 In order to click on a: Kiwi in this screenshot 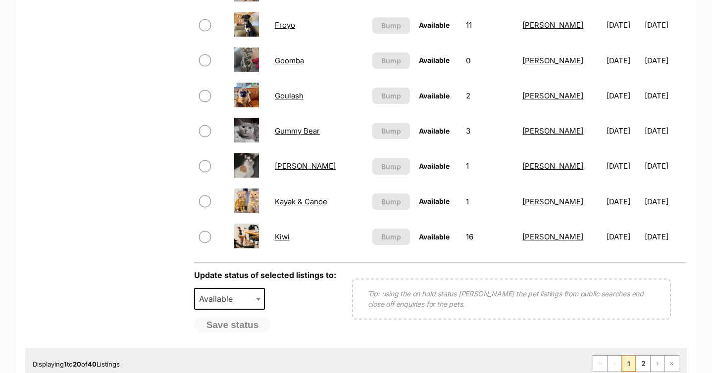, I will do `click(282, 237)`.